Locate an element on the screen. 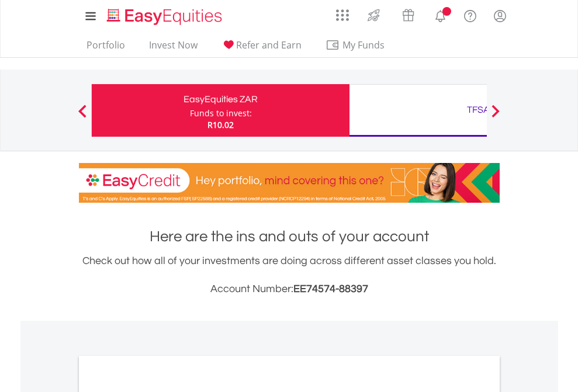  button: Next is located at coordinates (496, 116).